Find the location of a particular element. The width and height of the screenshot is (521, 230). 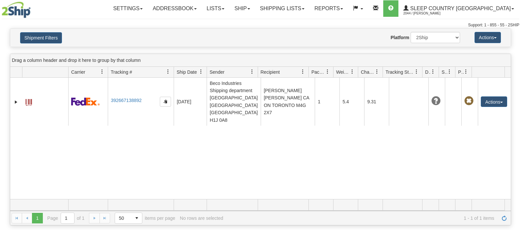

a: Carrier filter column settings is located at coordinates (102, 72).